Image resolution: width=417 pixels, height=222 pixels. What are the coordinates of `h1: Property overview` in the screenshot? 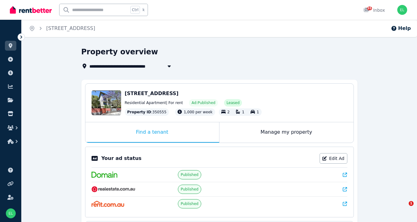 It's located at (120, 52).